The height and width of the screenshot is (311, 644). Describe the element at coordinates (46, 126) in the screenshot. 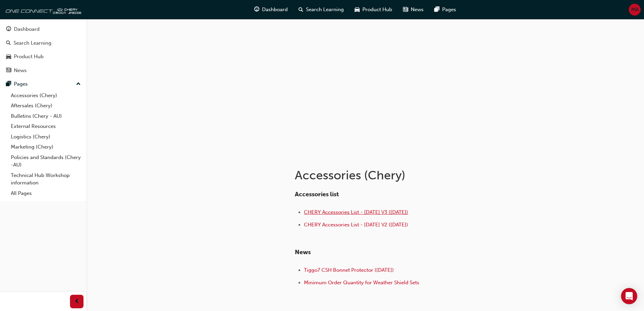

I see `a: External Resources` at that location.